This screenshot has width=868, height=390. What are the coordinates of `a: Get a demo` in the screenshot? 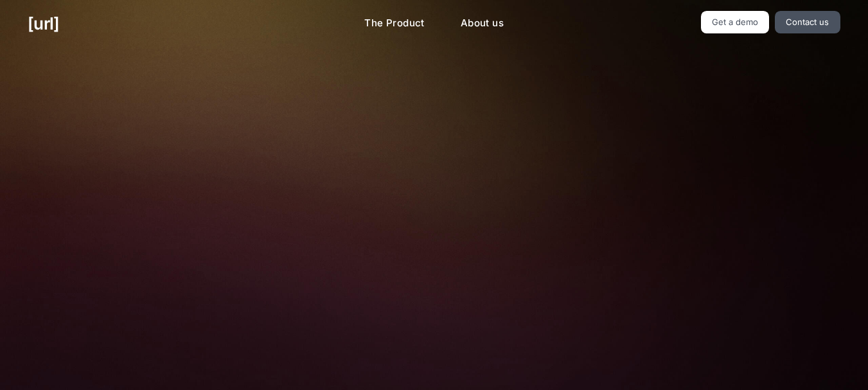 It's located at (735, 22).